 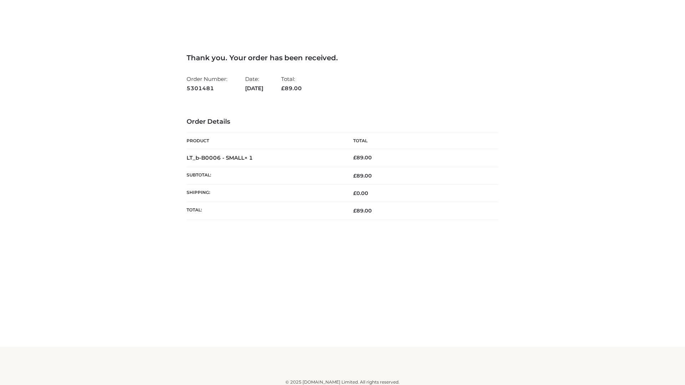 I want to click on bdi: 0.00, so click(x=361, y=193).